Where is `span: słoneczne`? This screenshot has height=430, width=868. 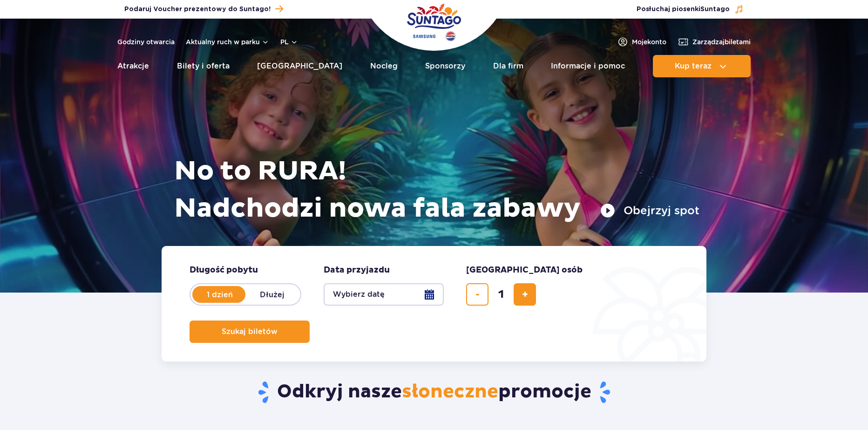 span: słoneczne is located at coordinates (450, 391).